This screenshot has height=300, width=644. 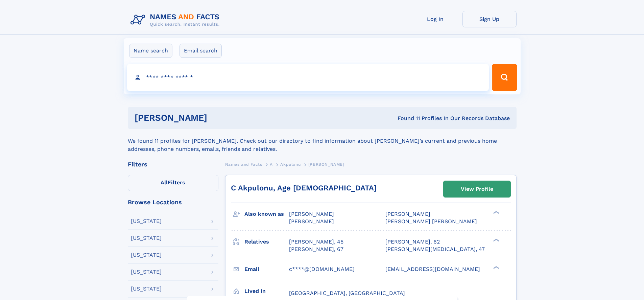 What do you see at coordinates (291, 164) in the screenshot?
I see `span: Akpulonu` at bounding box center [291, 164].